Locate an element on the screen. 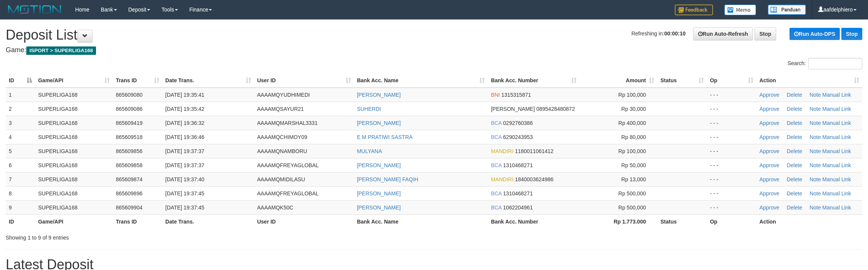  span: MANDIRI is located at coordinates (502, 180).